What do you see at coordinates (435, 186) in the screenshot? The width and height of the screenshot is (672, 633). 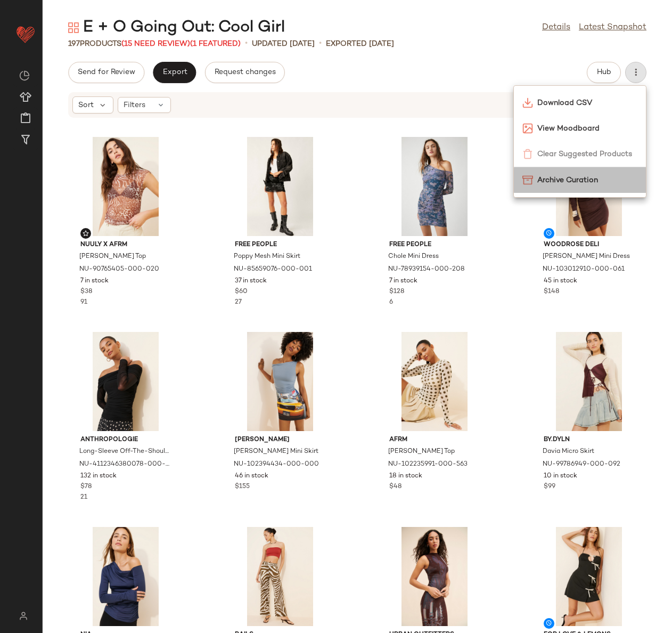 I see `img: 78939154_208_b` at bounding box center [435, 186].